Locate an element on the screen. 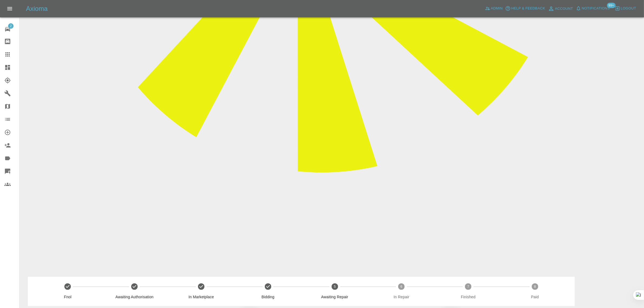 This screenshot has height=308, width=644. span: Paid is located at coordinates (535, 297).